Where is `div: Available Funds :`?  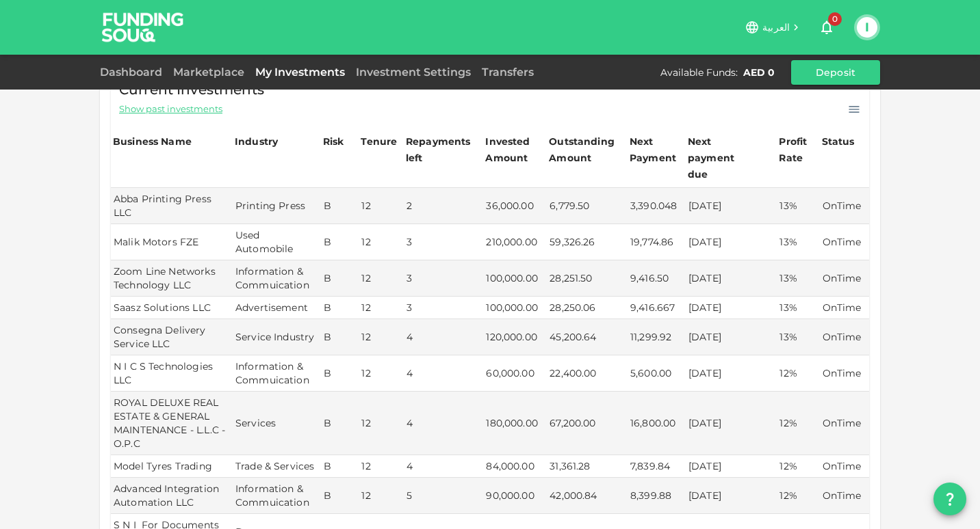
div: Available Funds : is located at coordinates (698, 73).